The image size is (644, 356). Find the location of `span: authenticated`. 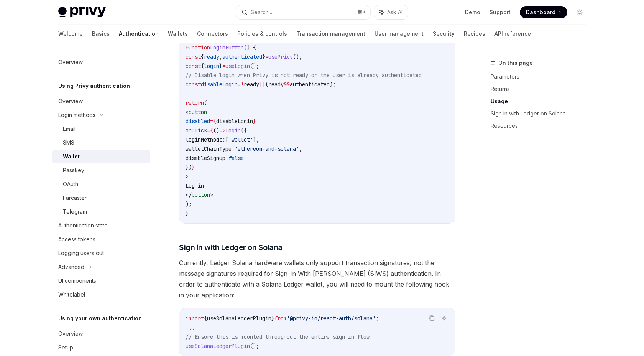

span: authenticated is located at coordinates (310, 84).